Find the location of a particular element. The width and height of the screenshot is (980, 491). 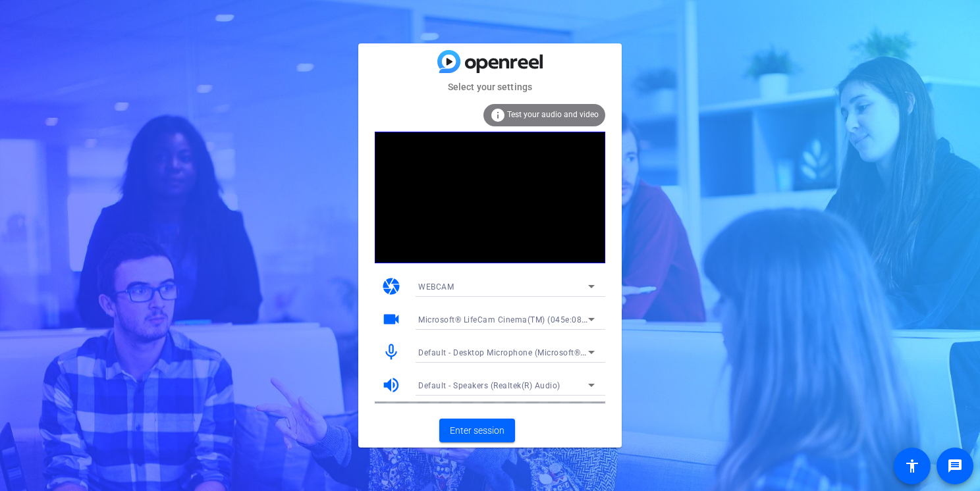

span: Microsoft® LifeCam Cinema(TM) (045e:0812) is located at coordinates (506, 319).